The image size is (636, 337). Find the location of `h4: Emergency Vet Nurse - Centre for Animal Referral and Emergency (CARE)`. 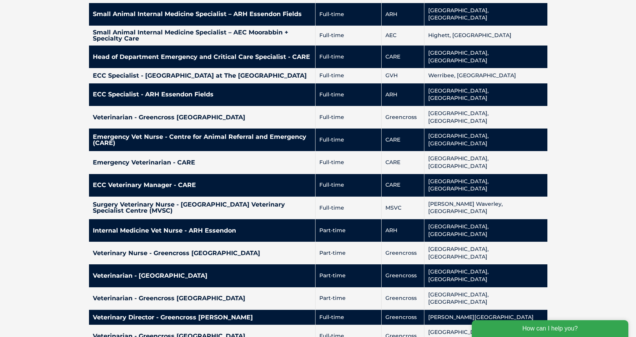

h4: Emergency Vet Nurse - Centre for Animal Referral and Emergency (CARE) is located at coordinates (202, 140).